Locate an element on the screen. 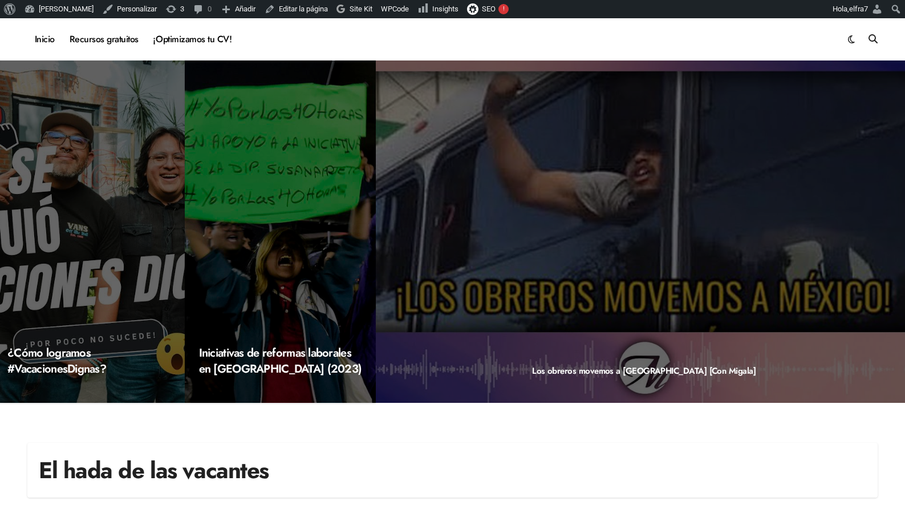 The image size is (905, 509). a: Inicio is located at coordinates (44, 39).